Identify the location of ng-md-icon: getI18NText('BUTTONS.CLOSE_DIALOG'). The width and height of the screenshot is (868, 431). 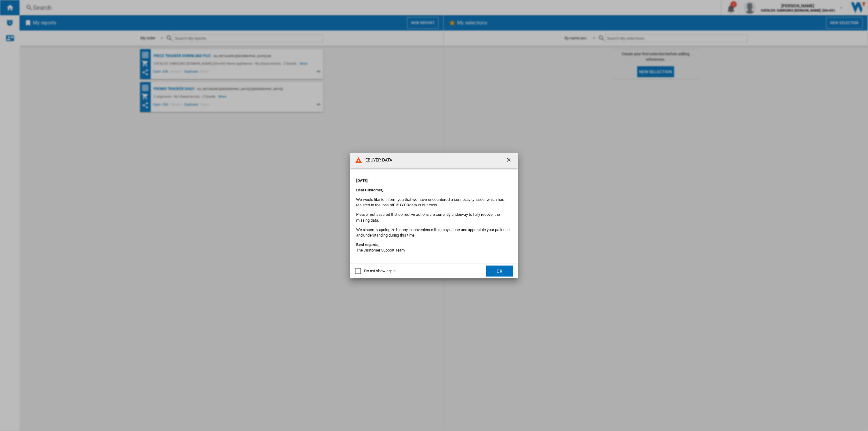
(509, 161).